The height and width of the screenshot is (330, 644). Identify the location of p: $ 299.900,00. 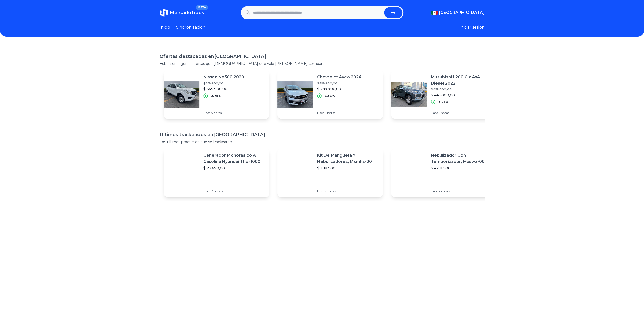
(339, 83).